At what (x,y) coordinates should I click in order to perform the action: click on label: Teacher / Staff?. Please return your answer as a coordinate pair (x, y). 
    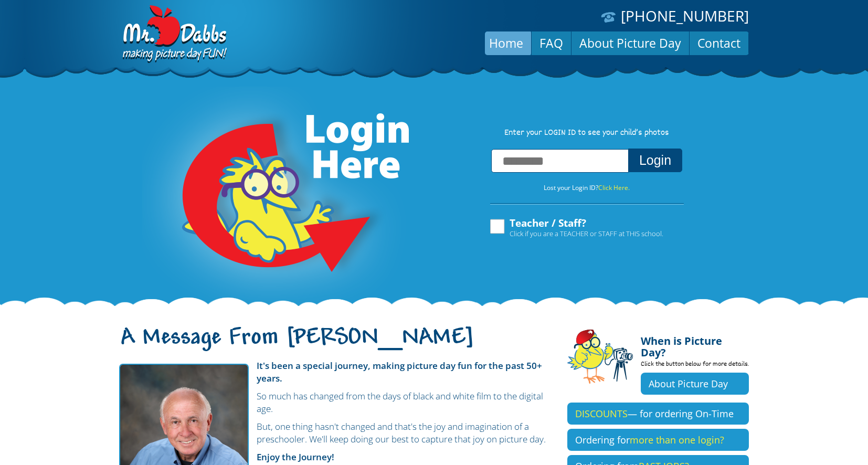
    Looking at the image, I should click on (575, 228).